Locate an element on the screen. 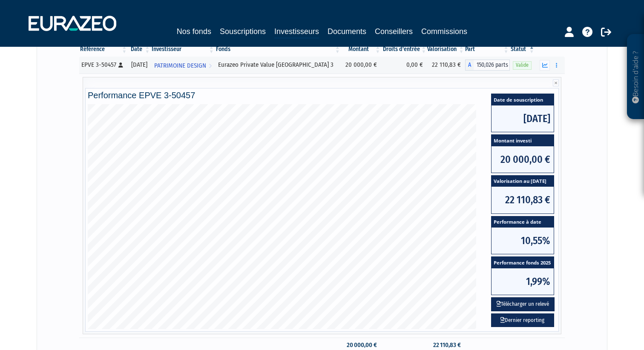  span: PATRIMOINE DESIGN is located at coordinates (180, 66).